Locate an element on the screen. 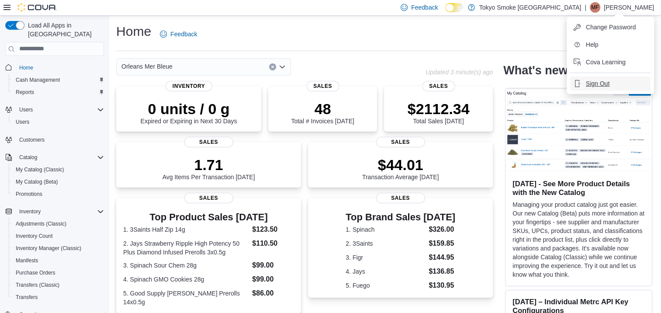 Image resolution: width=661 pixels, height=313 pixels. span: Dark Mode is located at coordinates (445, 12).